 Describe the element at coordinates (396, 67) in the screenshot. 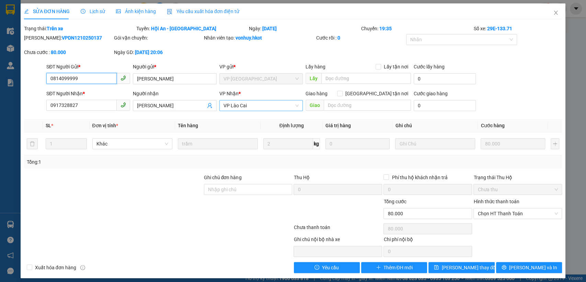

I see `span: Lấy tận nơi` at that location.